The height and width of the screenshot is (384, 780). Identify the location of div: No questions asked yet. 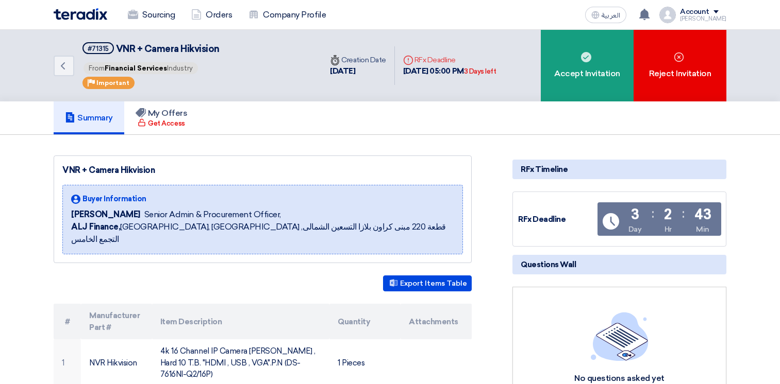
(619, 379).